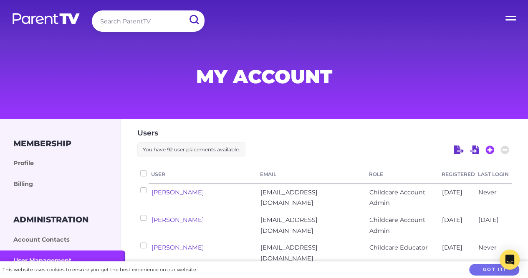  Describe the element at coordinates (505, 150) in the screenshot. I see `a: Delete selected users` at that location.